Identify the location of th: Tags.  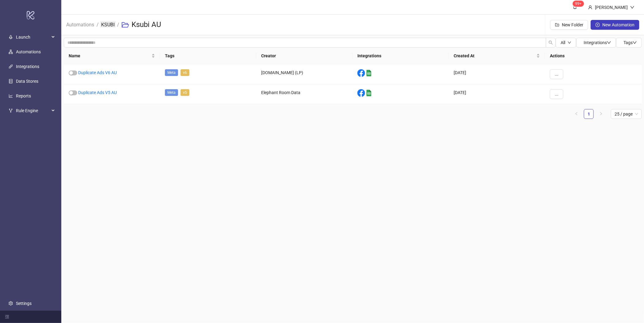
(208, 56).